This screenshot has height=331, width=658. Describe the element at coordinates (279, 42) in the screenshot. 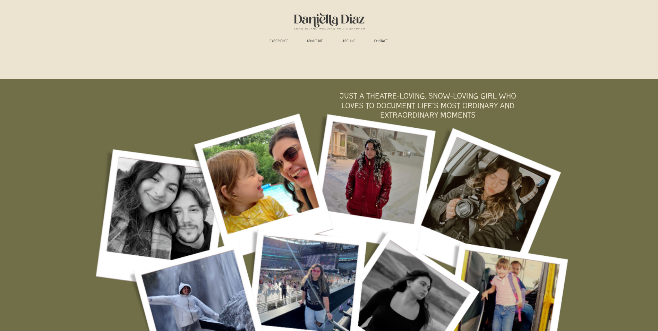

I see `h3: experience` at that location.